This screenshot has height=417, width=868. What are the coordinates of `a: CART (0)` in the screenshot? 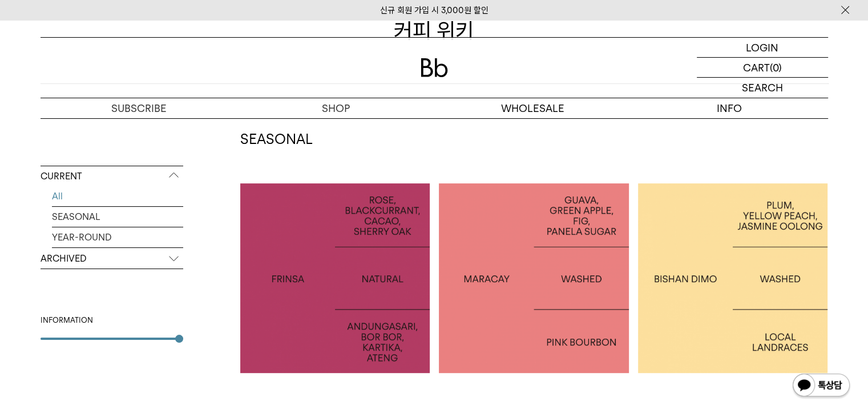 It's located at (762, 67).